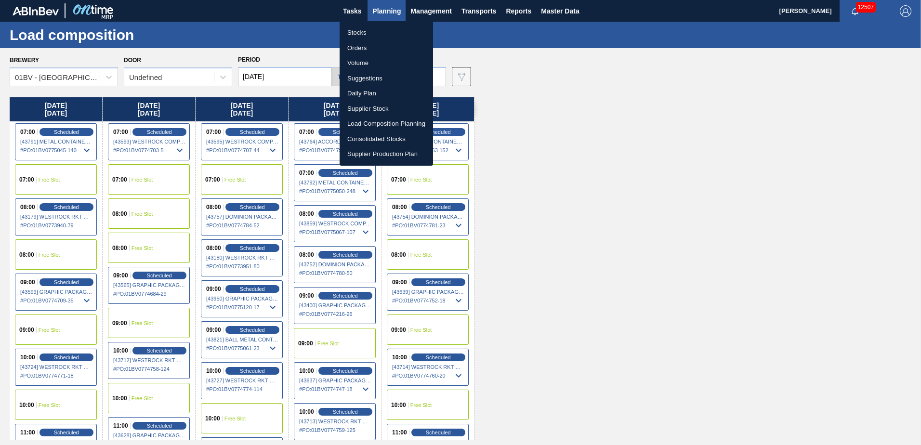 This screenshot has width=921, height=445. What do you see at coordinates (386, 63) in the screenshot?
I see `a: Volume` at bounding box center [386, 63].